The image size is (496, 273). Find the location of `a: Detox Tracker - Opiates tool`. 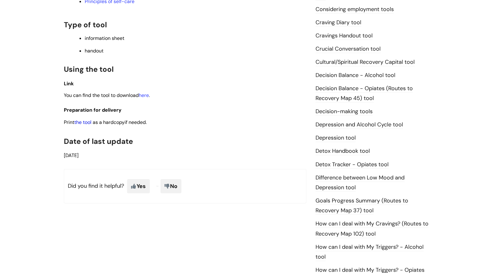

a: Detox Tracker - Opiates tool is located at coordinates (352, 165).